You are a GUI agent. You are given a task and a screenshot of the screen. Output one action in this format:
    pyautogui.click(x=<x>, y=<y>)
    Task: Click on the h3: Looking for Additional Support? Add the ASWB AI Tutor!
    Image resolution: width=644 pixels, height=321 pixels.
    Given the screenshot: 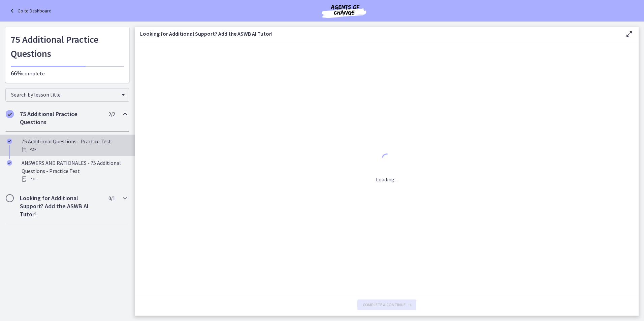 What is the action you would take?
    pyautogui.click(x=377, y=34)
    